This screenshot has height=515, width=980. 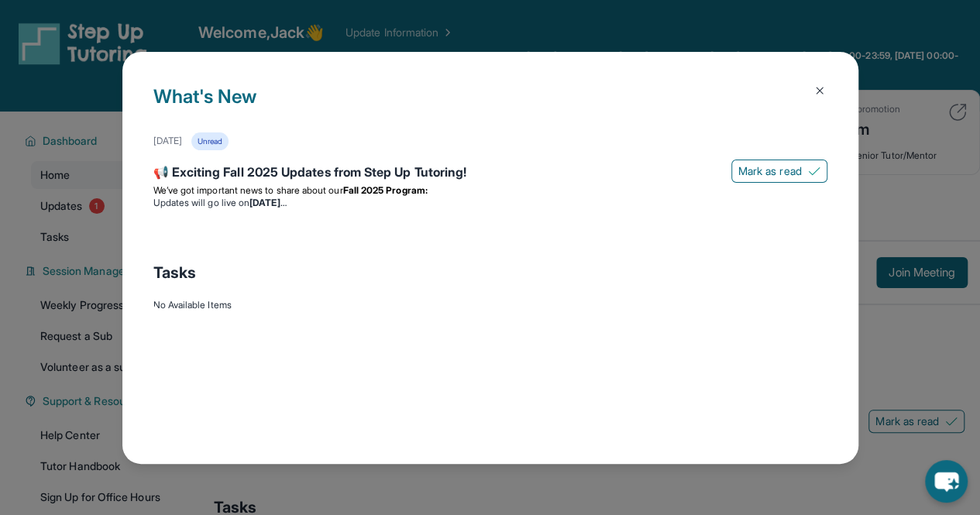 I want to click on h1: What's New, so click(x=490, y=108).